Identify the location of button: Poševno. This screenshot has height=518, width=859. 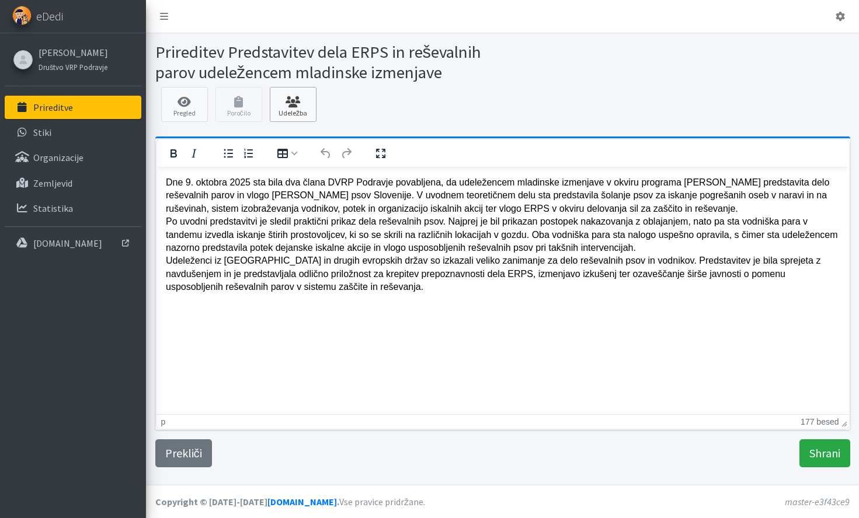
(194, 154).